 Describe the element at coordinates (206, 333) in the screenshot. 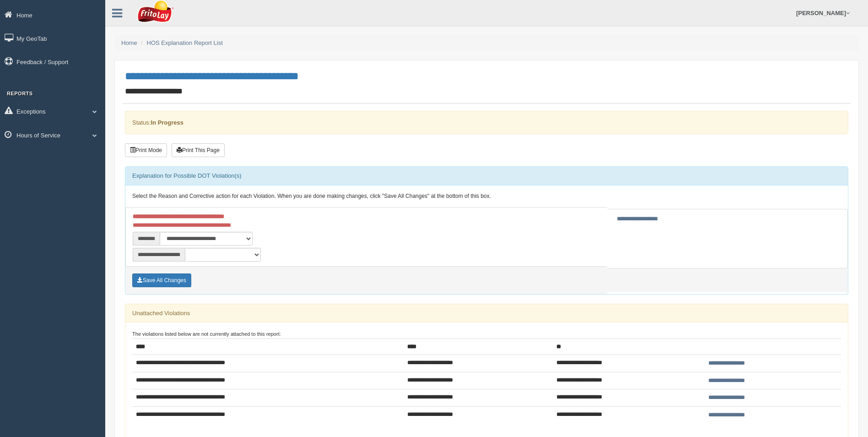

I see `small: The violations listed below are not currently attached to this report:` at that location.